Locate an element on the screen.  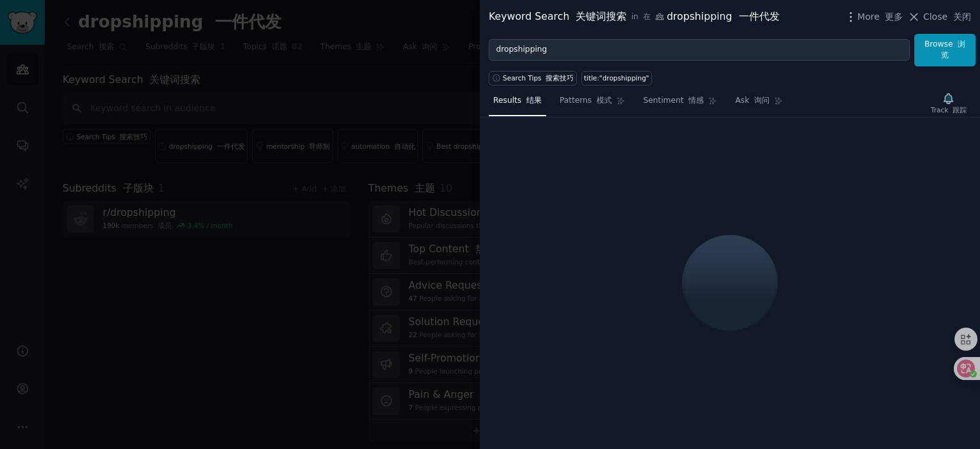
font: 情感 is located at coordinates (696, 100).